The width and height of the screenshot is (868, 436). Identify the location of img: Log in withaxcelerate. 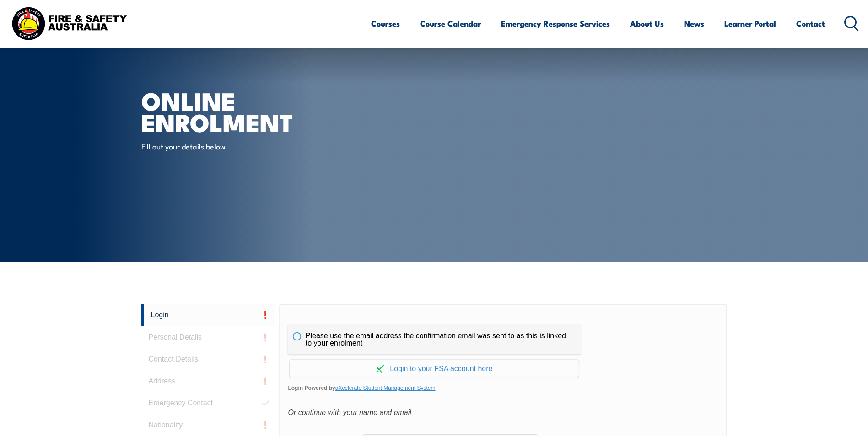
(380, 369).